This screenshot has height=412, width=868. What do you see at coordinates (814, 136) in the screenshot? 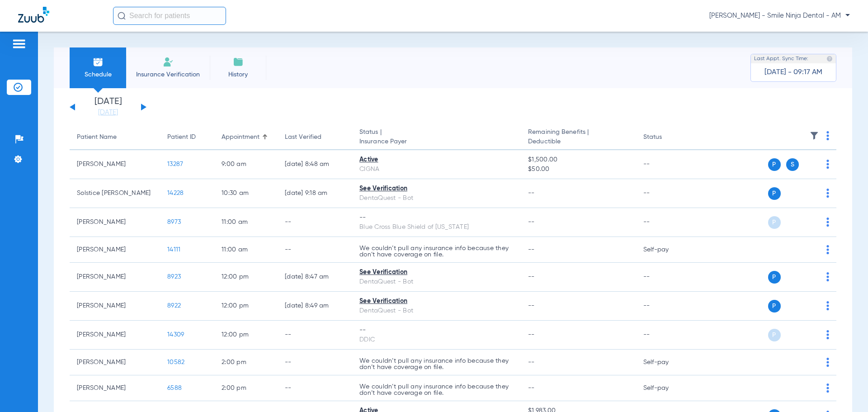
I see `img: filter.svg` at bounding box center [814, 136].